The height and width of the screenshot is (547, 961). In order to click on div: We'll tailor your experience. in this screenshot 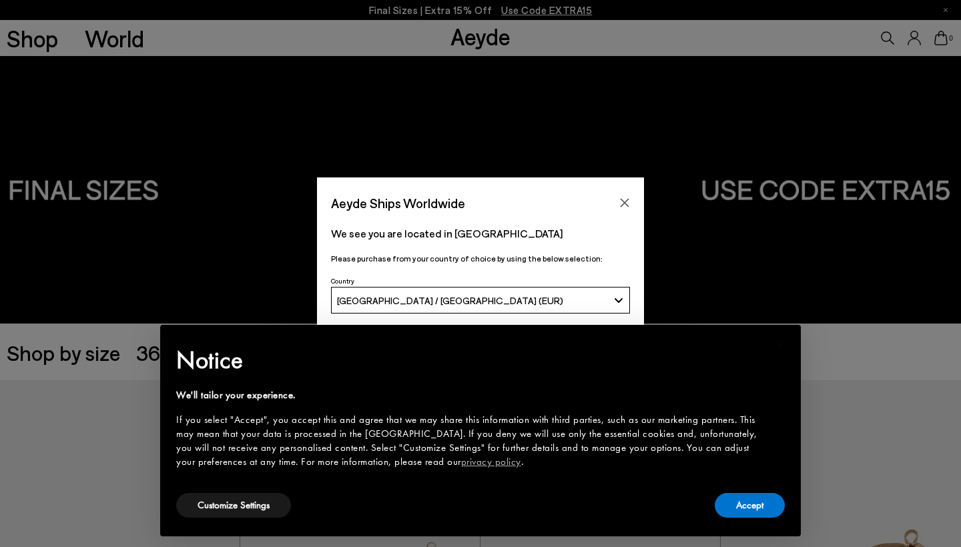, I will do `click(470, 395)`.